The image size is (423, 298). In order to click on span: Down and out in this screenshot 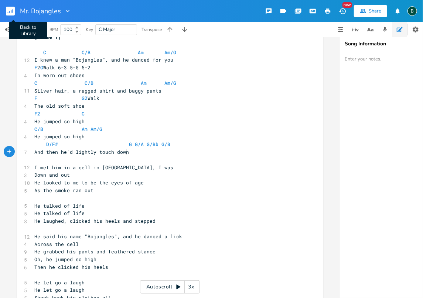, I will do `click(52, 175)`.